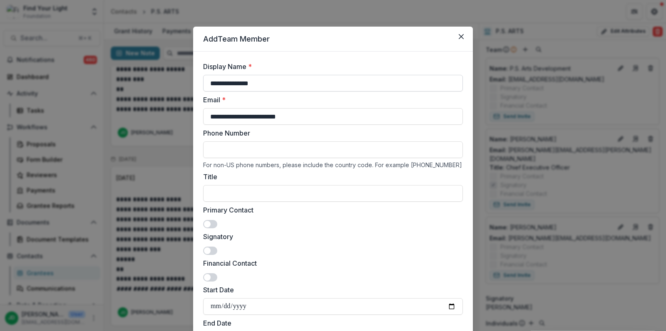 The image size is (666, 331). What do you see at coordinates (331, 100) in the screenshot?
I see `label: Email` at bounding box center [331, 100].